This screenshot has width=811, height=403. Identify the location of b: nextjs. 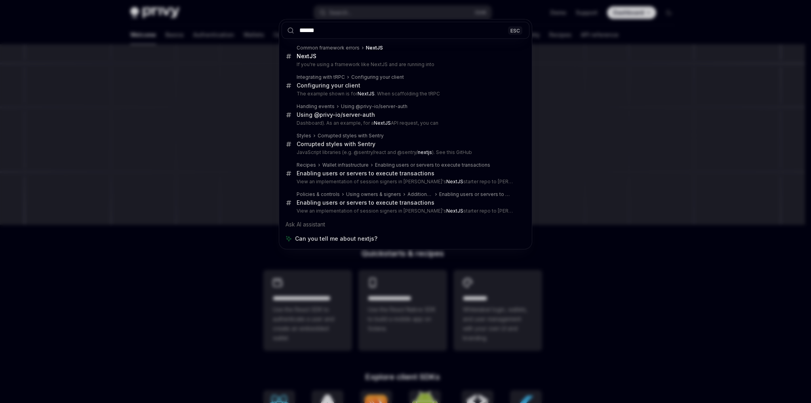
(425, 152).